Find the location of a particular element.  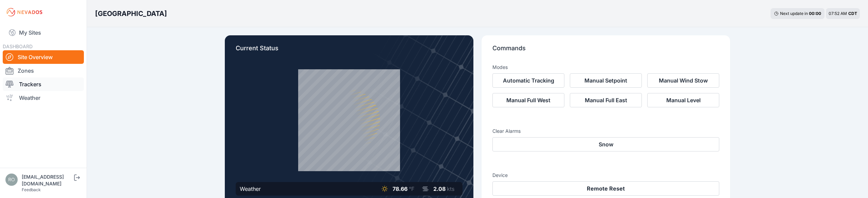

span: CDT is located at coordinates (853, 13).